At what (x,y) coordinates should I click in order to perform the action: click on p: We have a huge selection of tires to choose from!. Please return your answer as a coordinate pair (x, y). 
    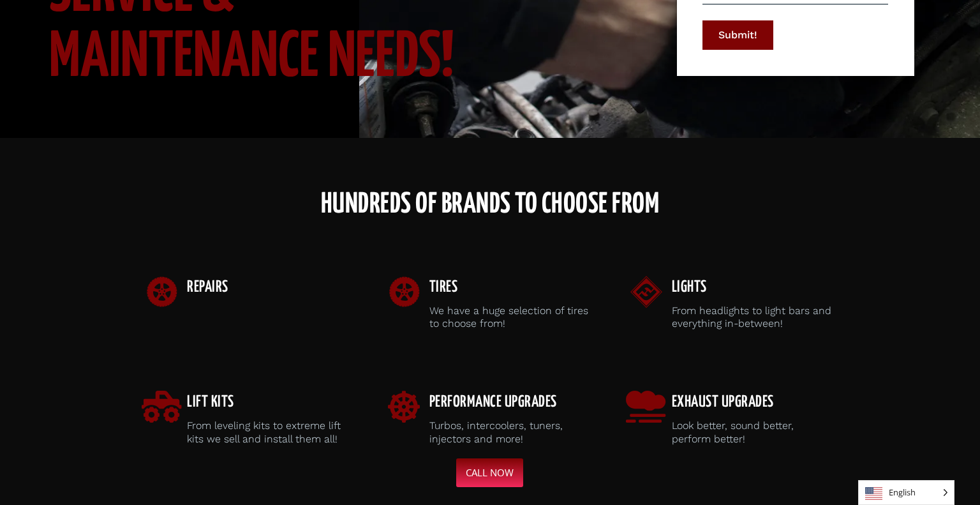
    Looking at the image, I should click on (511, 317).